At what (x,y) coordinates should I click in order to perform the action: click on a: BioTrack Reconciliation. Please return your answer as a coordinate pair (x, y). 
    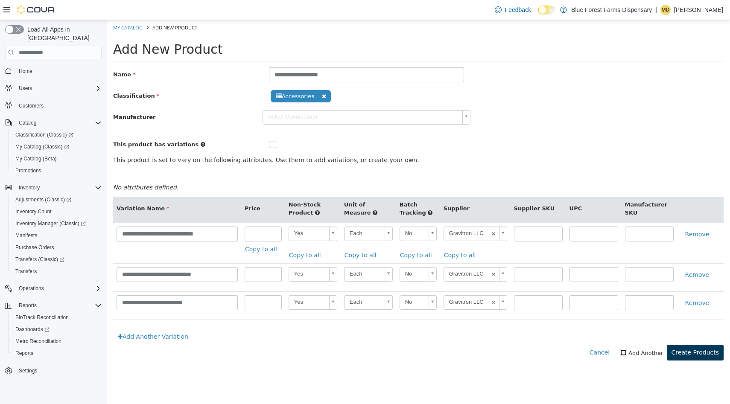
    Looking at the image, I should click on (42, 317).